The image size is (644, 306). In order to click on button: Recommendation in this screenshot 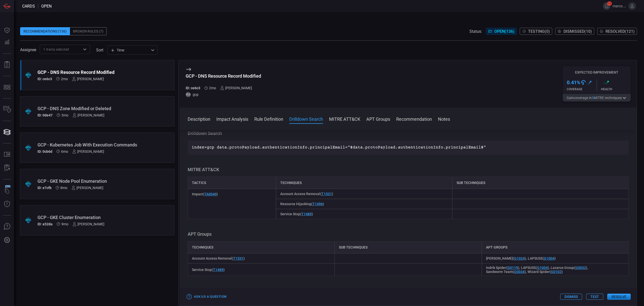, I will do `click(414, 119)`.